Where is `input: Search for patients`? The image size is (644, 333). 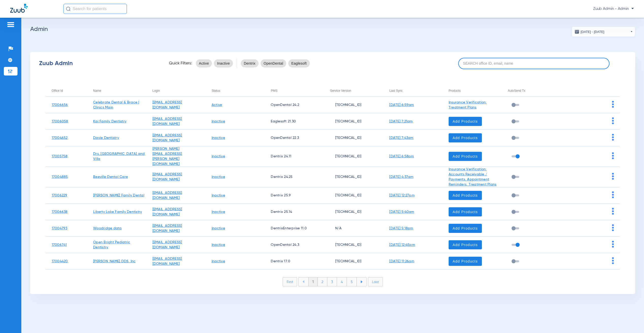
input: Search for patients is located at coordinates (95, 9).